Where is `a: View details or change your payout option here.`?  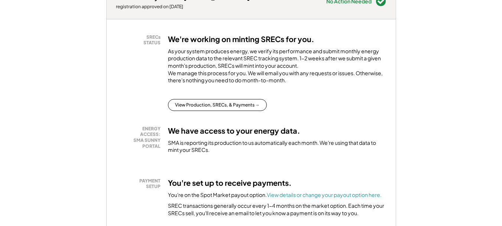
a: View details or change your payout option here. is located at coordinates (324, 195).